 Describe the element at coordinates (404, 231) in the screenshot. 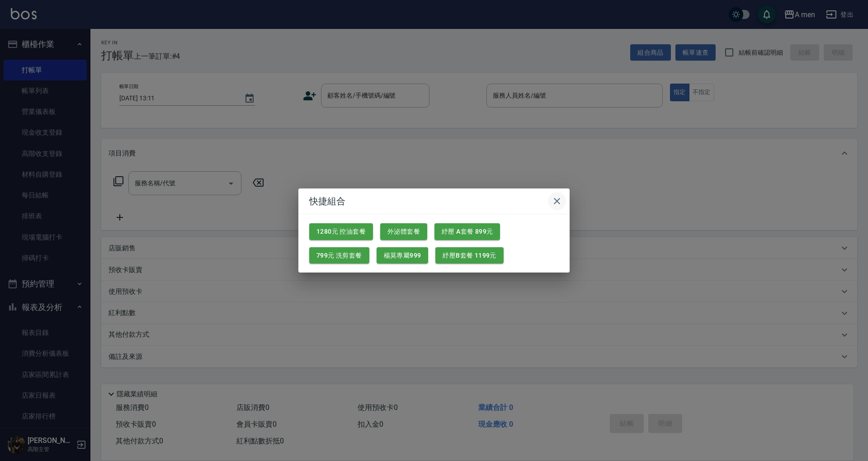

I see `button: 外泌體套餐` at that location.